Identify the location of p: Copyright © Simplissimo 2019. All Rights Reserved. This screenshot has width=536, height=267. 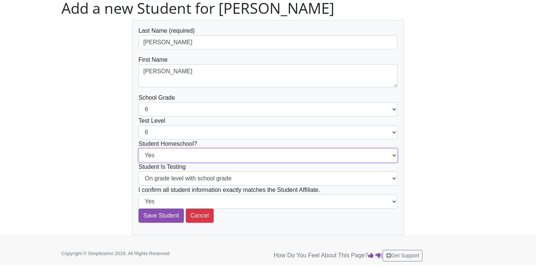
(127, 253).